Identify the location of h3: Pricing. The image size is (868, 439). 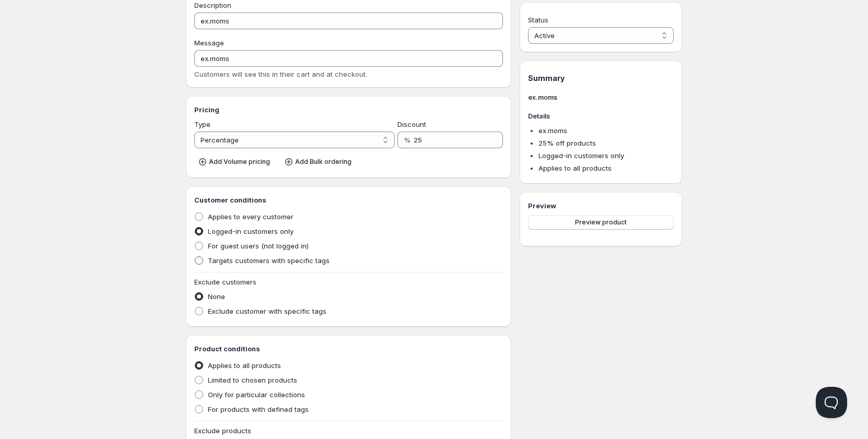
(349, 110).